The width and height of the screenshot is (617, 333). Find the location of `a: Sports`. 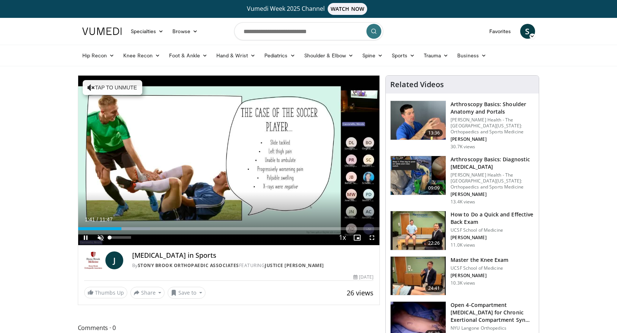

a: Sports is located at coordinates (403, 55).